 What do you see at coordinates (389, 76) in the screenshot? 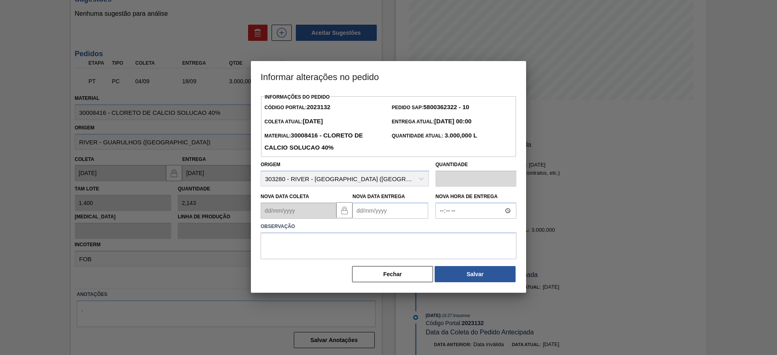
I see `h3: Informar alterações no pedido` at bounding box center [389, 76].